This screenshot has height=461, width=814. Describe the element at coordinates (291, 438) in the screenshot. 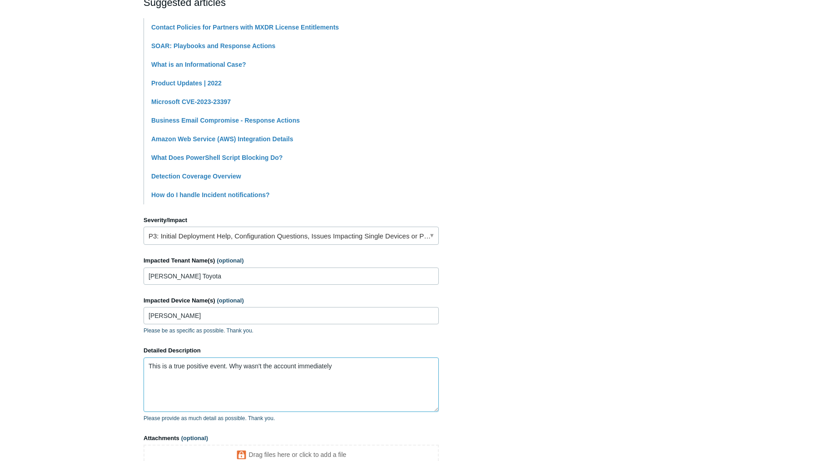

I see `label: Attachments` at that location.